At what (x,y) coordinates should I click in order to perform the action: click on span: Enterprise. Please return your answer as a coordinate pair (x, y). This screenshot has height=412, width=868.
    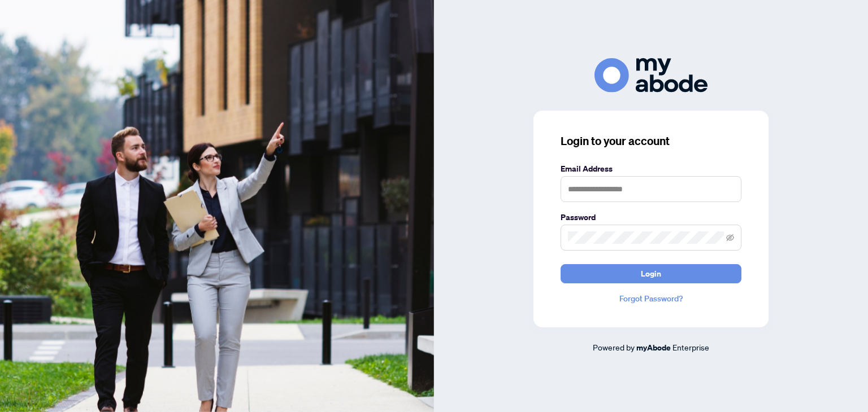
    Looking at the image, I should click on (691, 347).